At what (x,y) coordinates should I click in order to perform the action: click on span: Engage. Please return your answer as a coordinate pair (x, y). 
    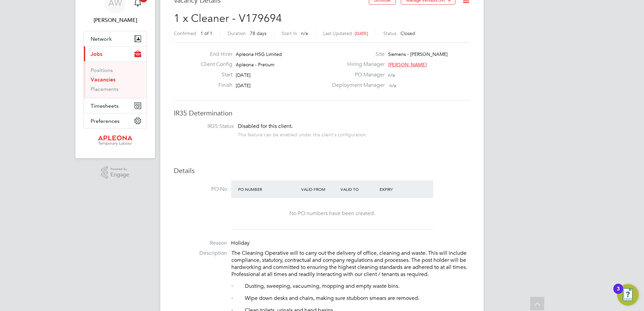
    Looking at the image, I should click on (120, 175).